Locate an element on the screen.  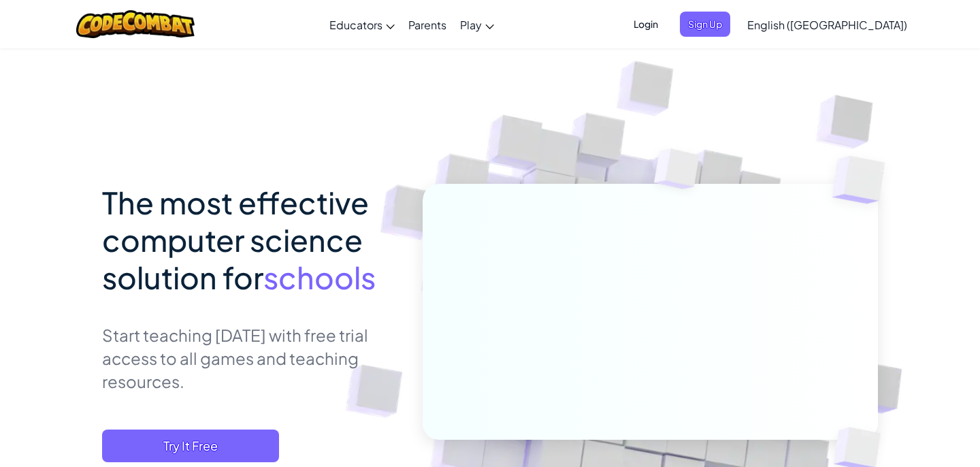
a: Parents is located at coordinates (427, 25).